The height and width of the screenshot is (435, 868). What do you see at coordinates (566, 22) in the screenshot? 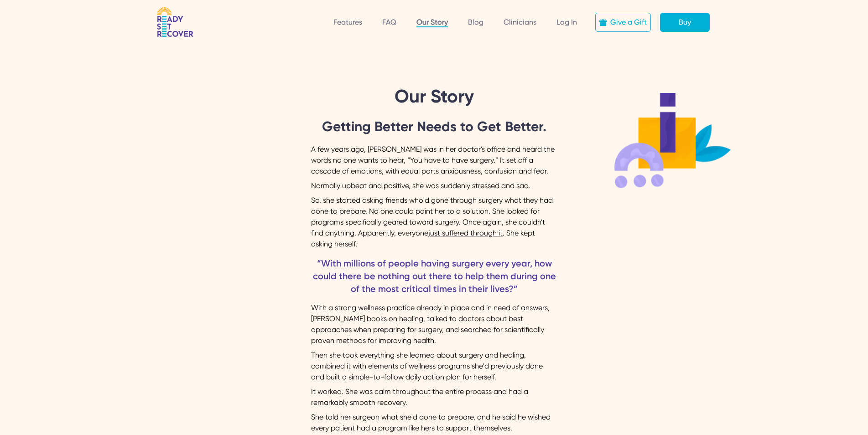
I see `a: Log In` at bounding box center [566, 22].